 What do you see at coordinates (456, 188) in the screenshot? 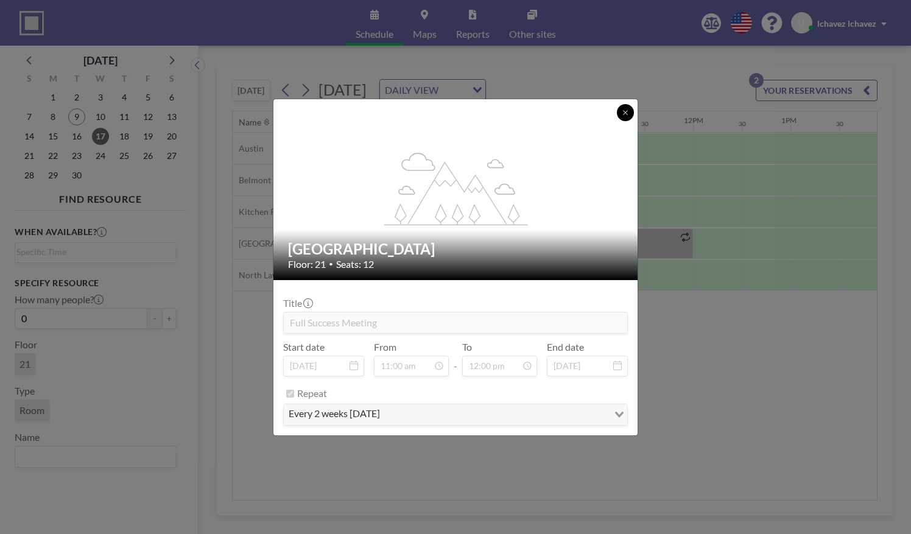
I see `g: flex-grow: 1.2;` at bounding box center [456, 188].